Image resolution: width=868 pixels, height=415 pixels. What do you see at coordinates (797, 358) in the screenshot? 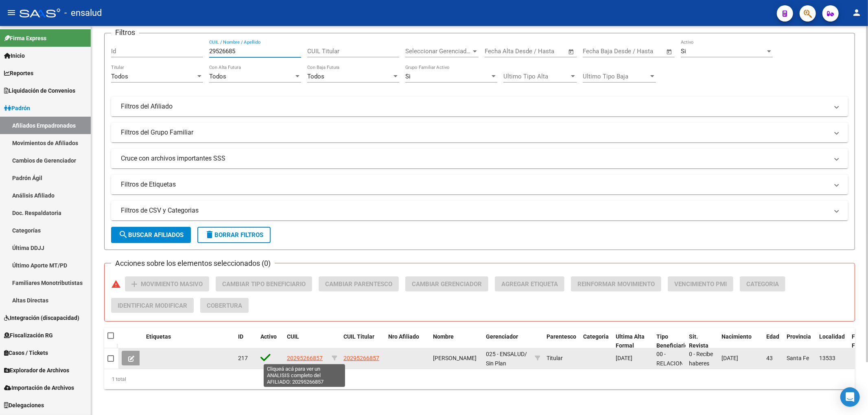
I see `span: Santa Fe` at bounding box center [797, 358].